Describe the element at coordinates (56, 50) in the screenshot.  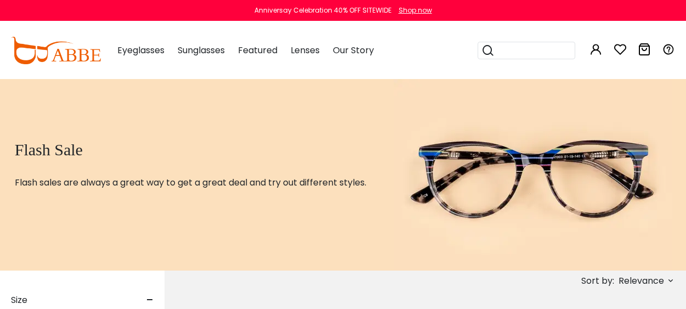
I see `img: abbeglasses.com` at that location.